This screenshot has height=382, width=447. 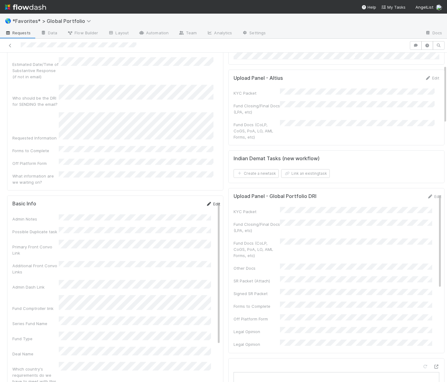 What do you see at coordinates (24, 204) in the screenshot?
I see `h5: Basic Info` at bounding box center [24, 204].